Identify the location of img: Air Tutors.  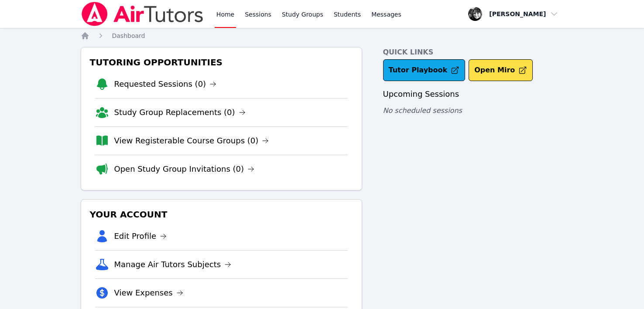
(142, 14).